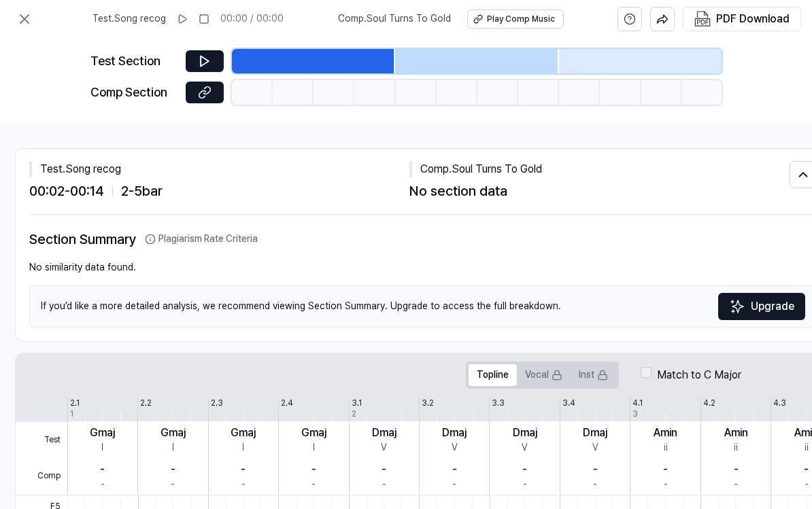 This screenshot has height=509, width=812. What do you see at coordinates (599, 169) in the screenshot?
I see `div: Comp . Soul Turns To Gold` at bounding box center [599, 169].